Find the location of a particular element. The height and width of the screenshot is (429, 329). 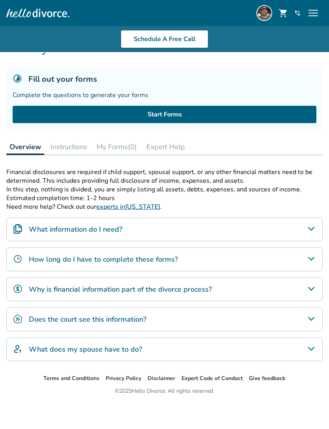

a: phone_in_talk is located at coordinates (298, 13).